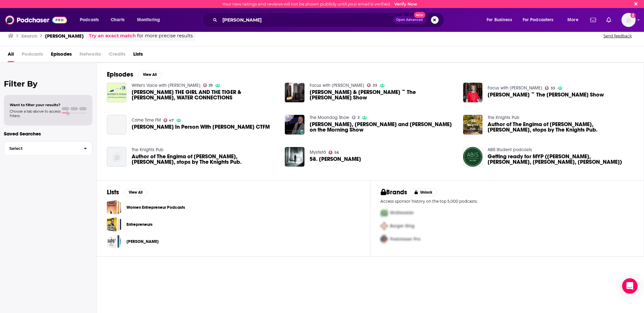 The width and height of the screenshot is (644, 313). I want to click on div: Search podcasts, credits, & more..., so click(329, 20).